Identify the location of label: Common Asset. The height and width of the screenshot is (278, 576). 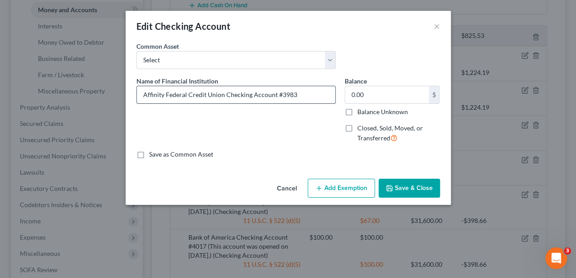
(158, 46).